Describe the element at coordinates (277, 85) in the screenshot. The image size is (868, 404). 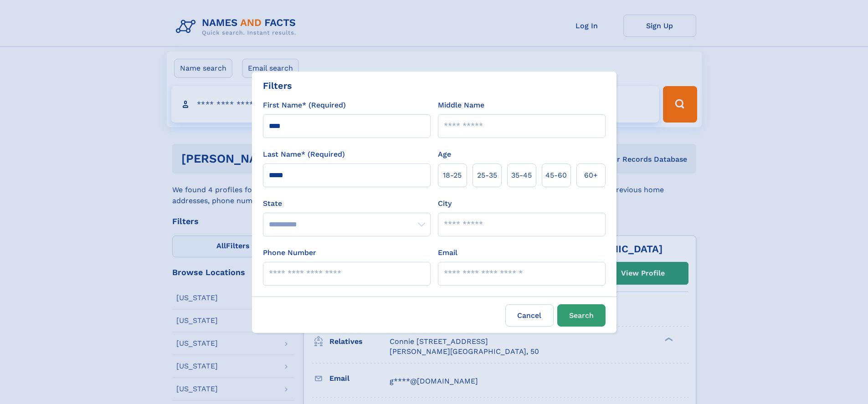
I see `div: Filters` at that location.